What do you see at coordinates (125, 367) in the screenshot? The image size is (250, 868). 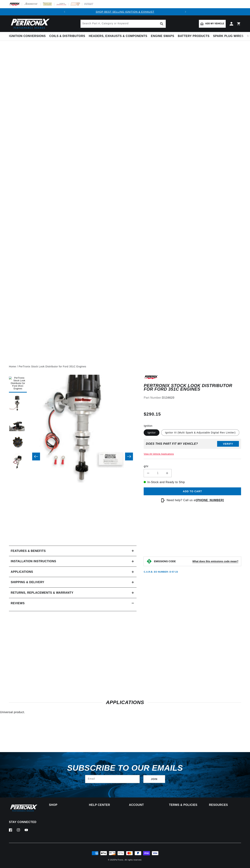 I see `nav: breadcrumbs` at bounding box center [125, 367].